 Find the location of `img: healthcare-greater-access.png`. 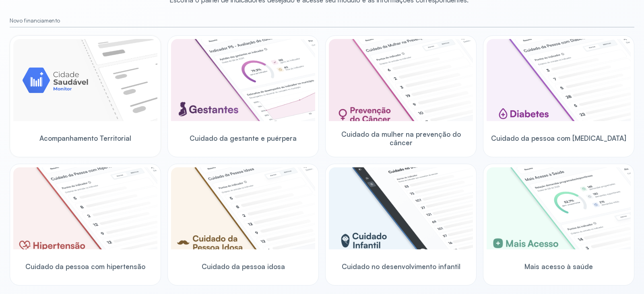

img: healthcare-greater-access.png is located at coordinates (559, 208).